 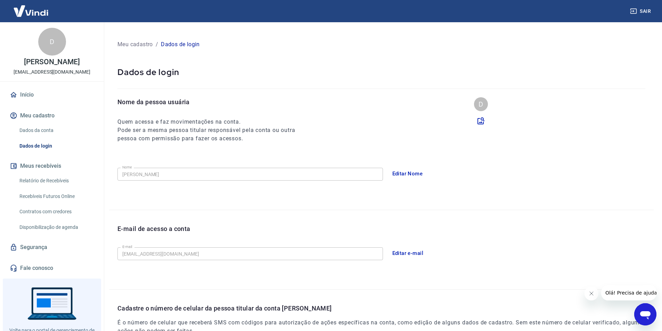 What do you see at coordinates (52, 166) in the screenshot?
I see `button: Meus recebíveis` at bounding box center [52, 166].